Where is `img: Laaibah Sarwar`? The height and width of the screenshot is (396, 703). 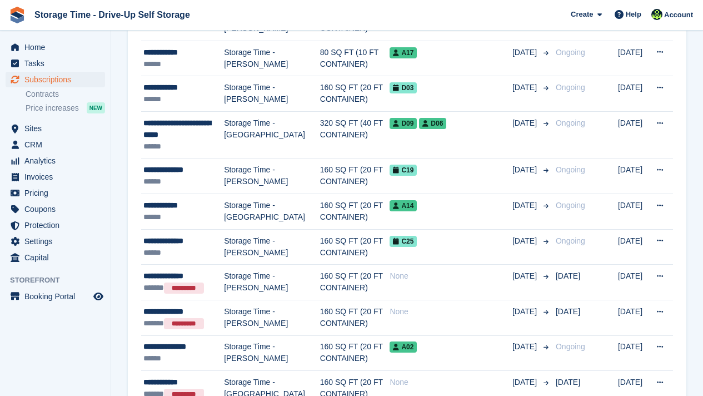 img: Laaibah Sarwar is located at coordinates (657, 14).